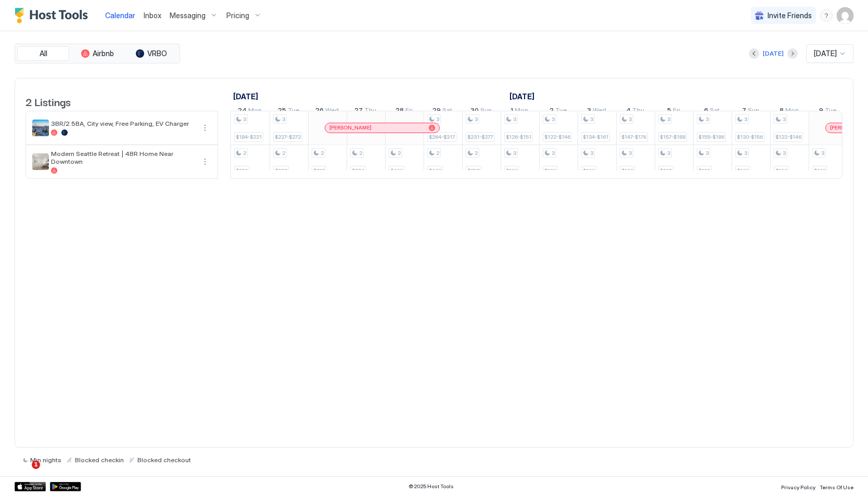 This screenshot has height=496, width=868. I want to click on span: $210, so click(241, 171).